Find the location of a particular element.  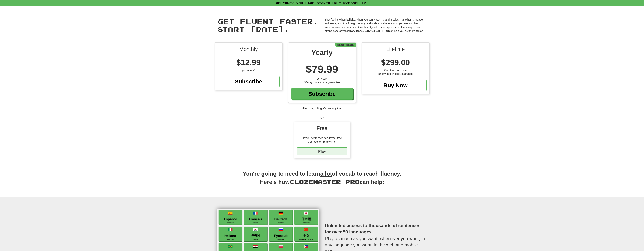

strong: Unlimited access to thousands of sentences for over 50 languages. is located at coordinates (372, 228).